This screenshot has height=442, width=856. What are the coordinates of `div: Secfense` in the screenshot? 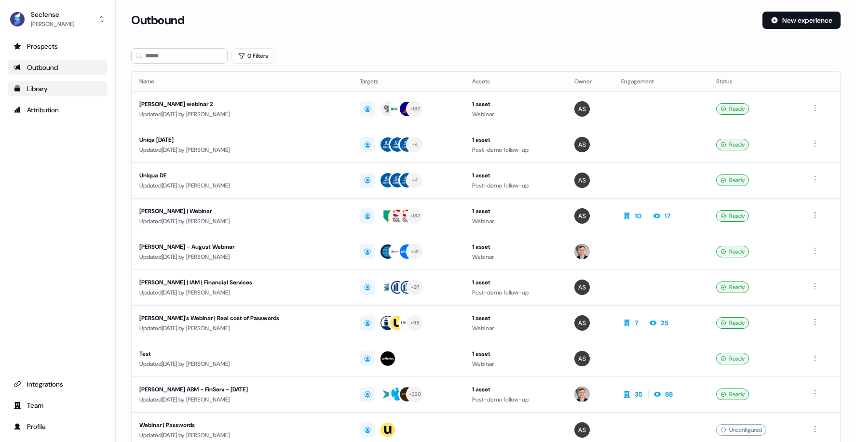 It's located at (53, 14).